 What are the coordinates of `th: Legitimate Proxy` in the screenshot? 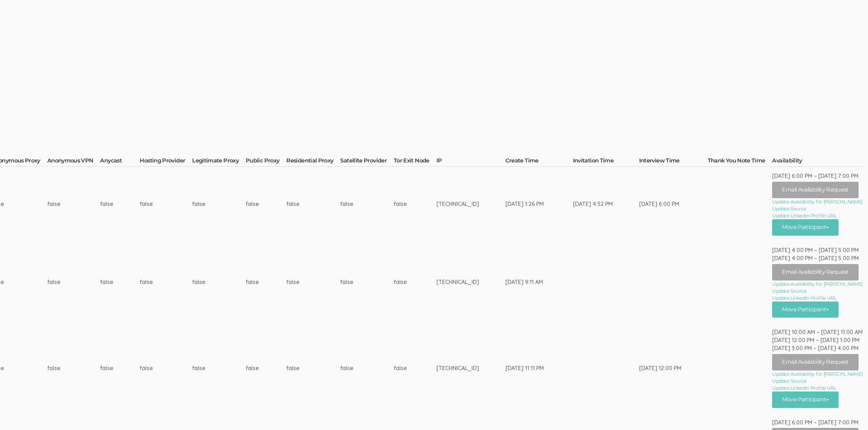 It's located at (219, 161).